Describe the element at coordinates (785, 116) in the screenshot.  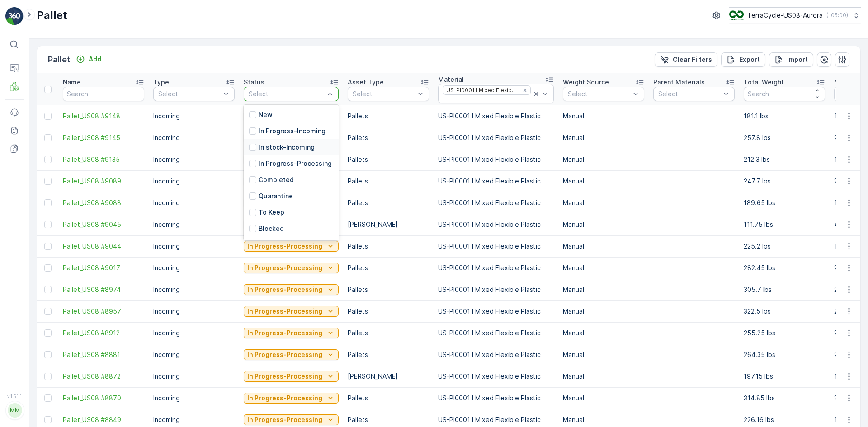
I see `p: 181.1 lbs` at that location.